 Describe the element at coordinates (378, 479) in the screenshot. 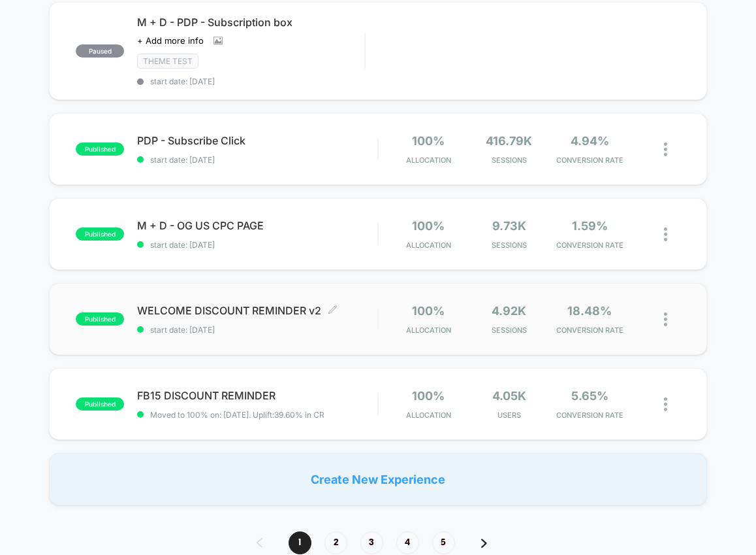

I see `div: Create New Experience` at that location.